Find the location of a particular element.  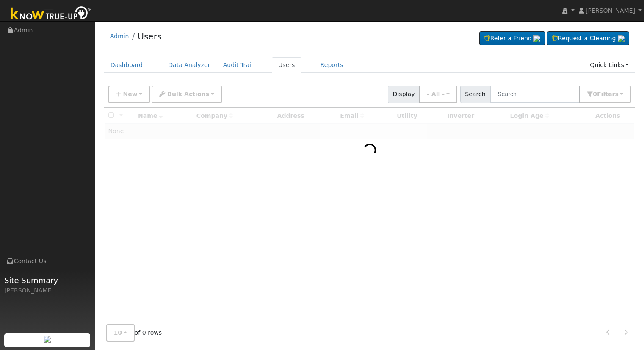

button: New is located at coordinates (129, 94).